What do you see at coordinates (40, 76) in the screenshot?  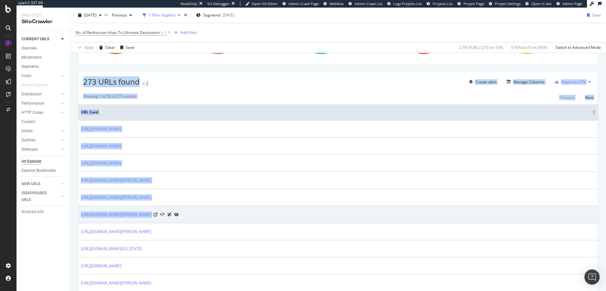 I see `a: Visits` at bounding box center [40, 76].